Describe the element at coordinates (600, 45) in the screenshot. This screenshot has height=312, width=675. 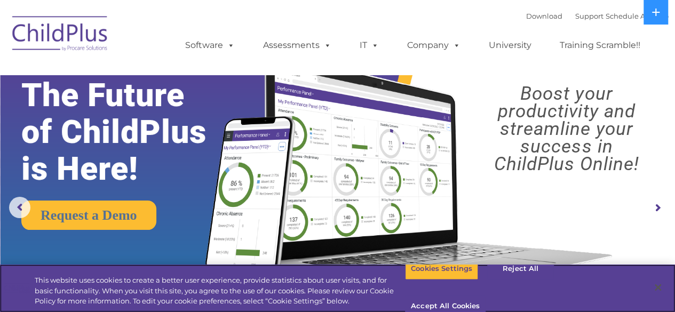
I see `a: Training Scramble!!` at that location.